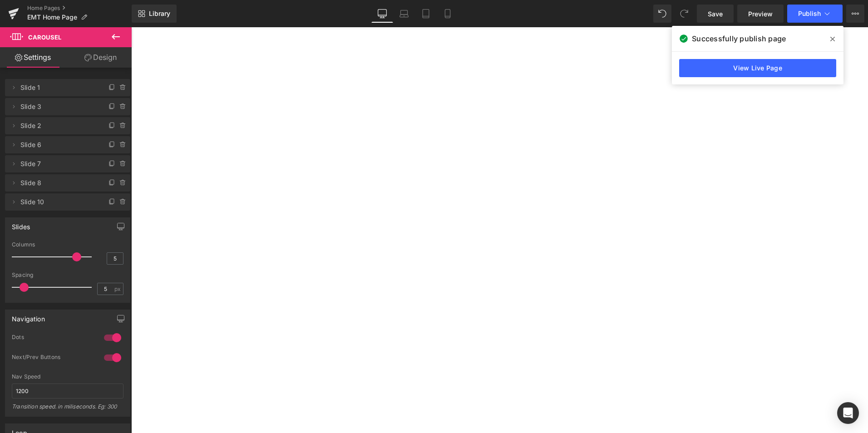  I want to click on span: Publish, so click(810, 14).